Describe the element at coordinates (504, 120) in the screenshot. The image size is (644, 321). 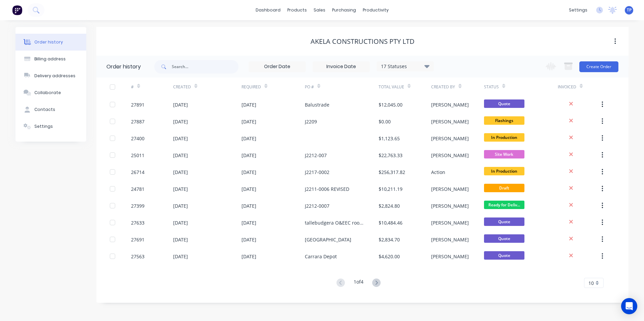
I see `span: Flashings` at that location.